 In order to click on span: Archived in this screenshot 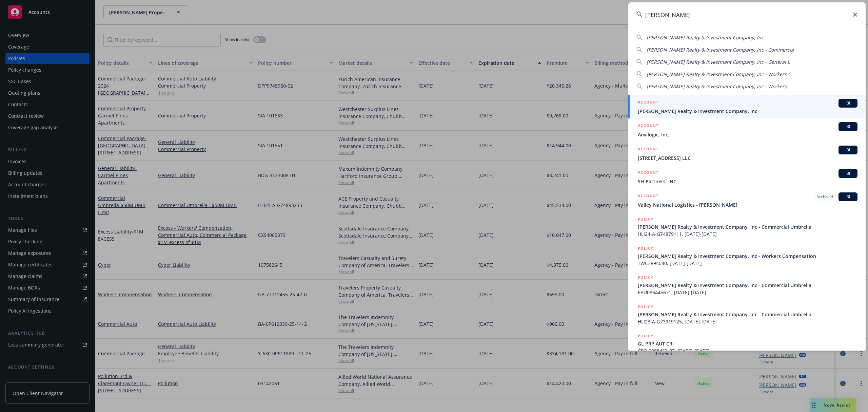, I will do `click(824, 197)`.